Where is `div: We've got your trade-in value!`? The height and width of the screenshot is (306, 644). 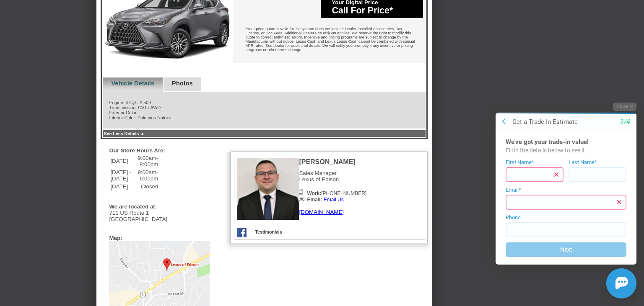
div: We've got your trade-in value! is located at coordinates (88, 46).